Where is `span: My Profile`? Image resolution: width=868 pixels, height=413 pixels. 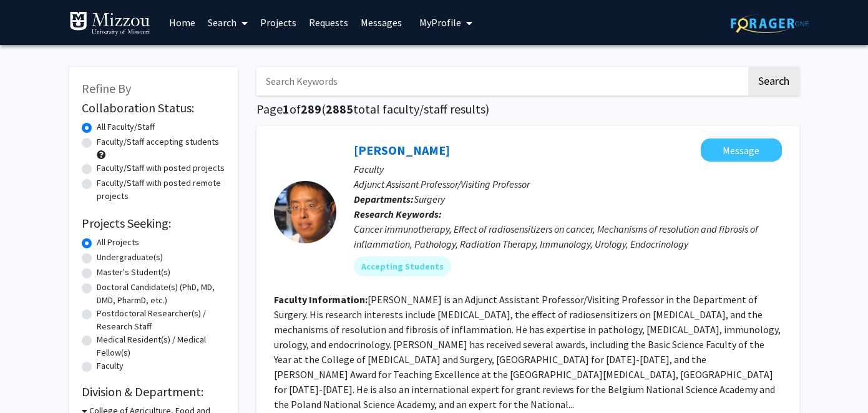
span: My Profile is located at coordinates (440, 22).